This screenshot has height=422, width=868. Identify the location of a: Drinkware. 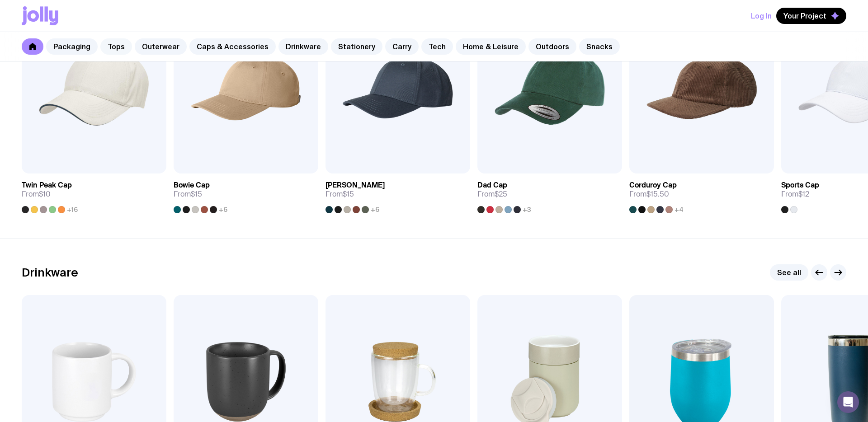
(303, 47).